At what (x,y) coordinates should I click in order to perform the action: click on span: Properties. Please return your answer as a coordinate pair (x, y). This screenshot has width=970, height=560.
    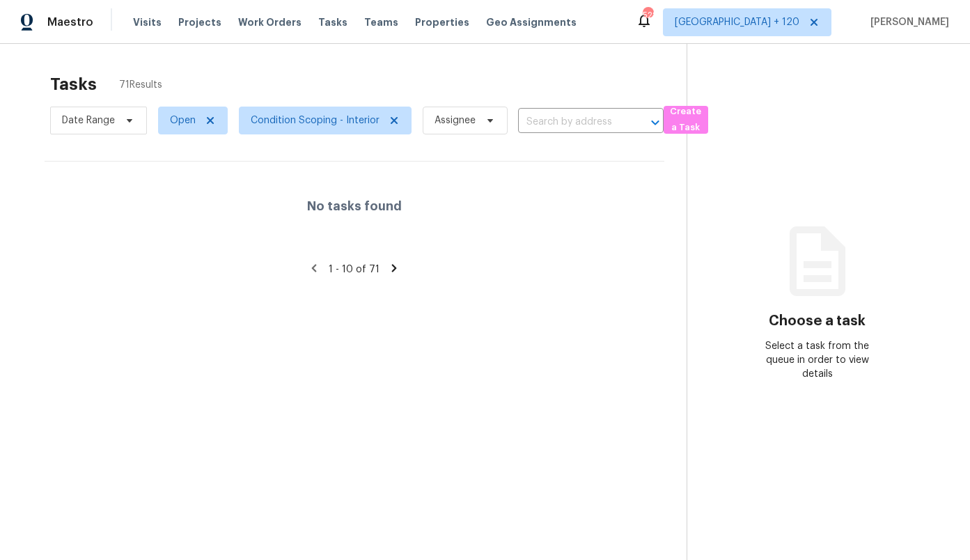
    Looking at the image, I should click on (442, 22).